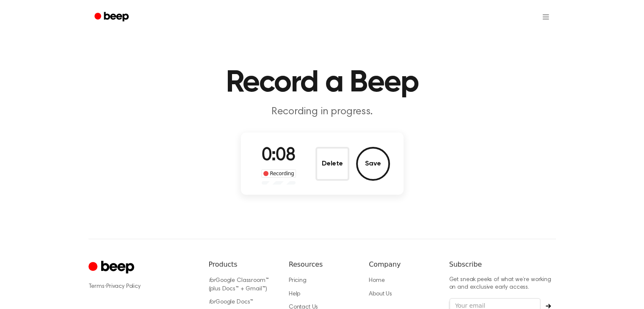 The image size is (644, 309). Describe the element at coordinates (279, 156) in the screenshot. I see `span: 0:08` at that location.